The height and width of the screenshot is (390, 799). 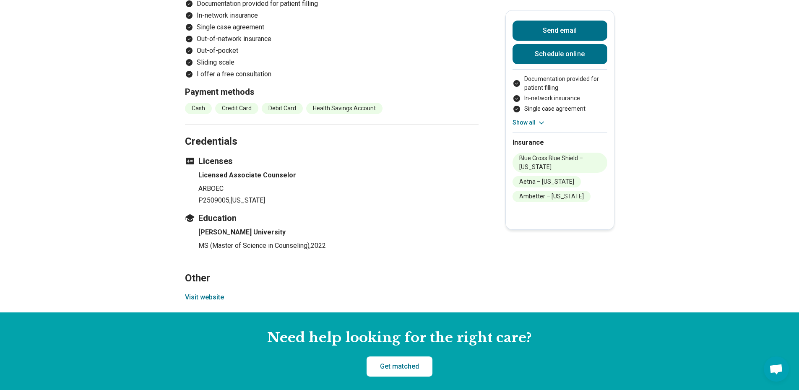 What do you see at coordinates (339, 175) in the screenshot?
I see `h4: Licensed Associate Counselor` at bounding box center [339, 175].